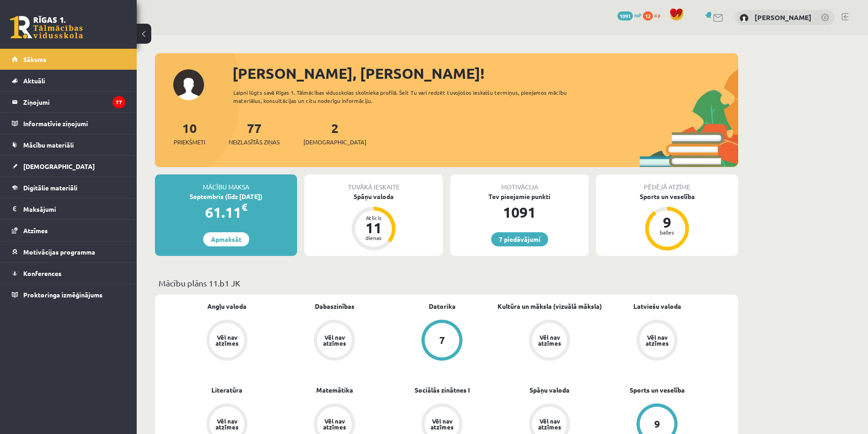  Describe the element at coordinates (69, 230) in the screenshot. I see `a: Atzīmes` at that location.